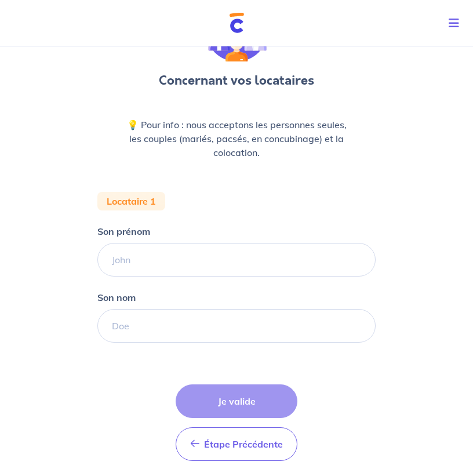 The height and width of the screenshot is (476, 473). I want to click on button: Étape Précédente, so click(236, 444).